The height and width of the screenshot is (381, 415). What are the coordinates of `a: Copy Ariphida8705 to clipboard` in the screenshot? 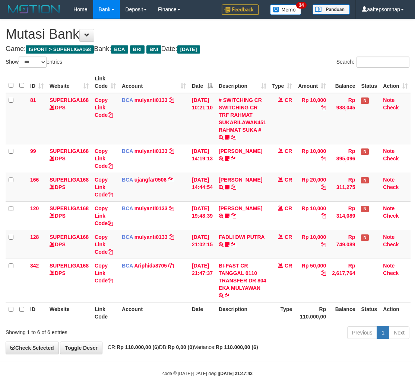 It's located at (171, 266).